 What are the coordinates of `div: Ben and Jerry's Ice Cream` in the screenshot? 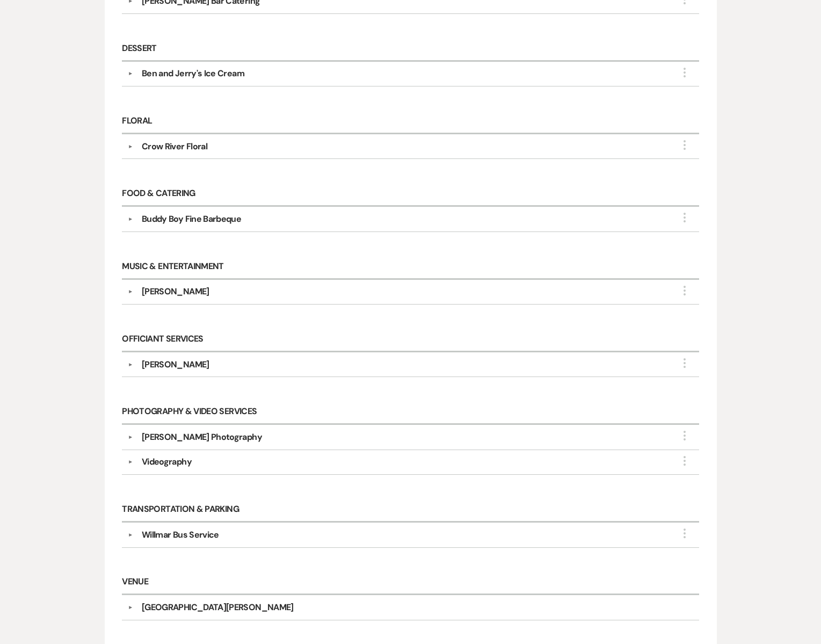 It's located at (193, 73).